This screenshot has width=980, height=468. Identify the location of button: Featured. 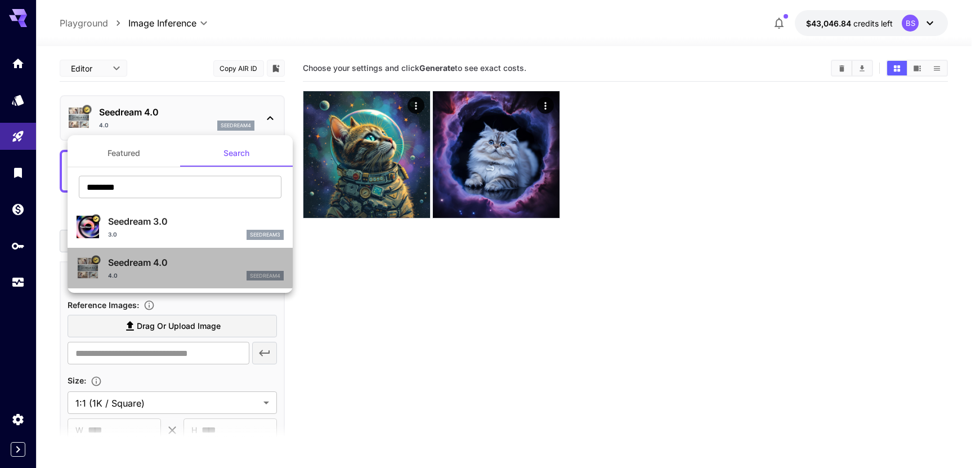
(124, 153).